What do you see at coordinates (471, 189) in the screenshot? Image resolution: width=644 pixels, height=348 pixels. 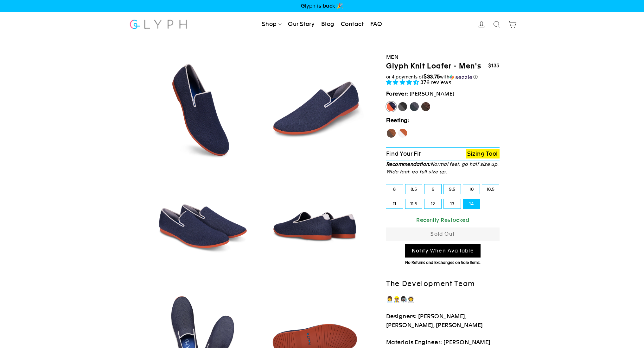 I see `label: 10` at bounding box center [471, 189].